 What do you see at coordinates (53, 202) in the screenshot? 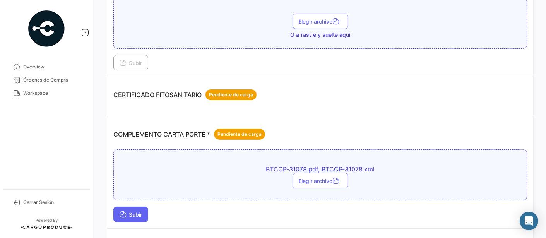
I see `span: Cerrar Sesión` at bounding box center [53, 202].